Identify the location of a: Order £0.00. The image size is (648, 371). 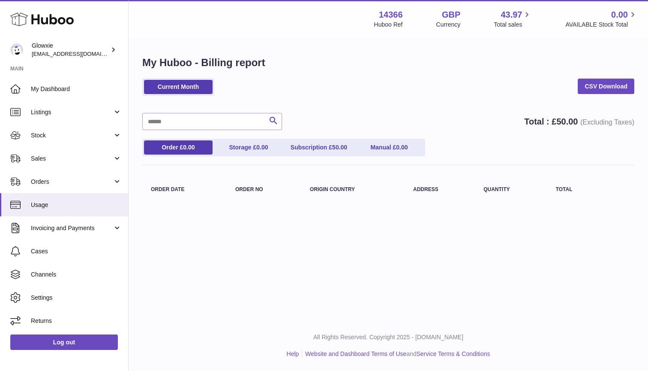
(178, 147).